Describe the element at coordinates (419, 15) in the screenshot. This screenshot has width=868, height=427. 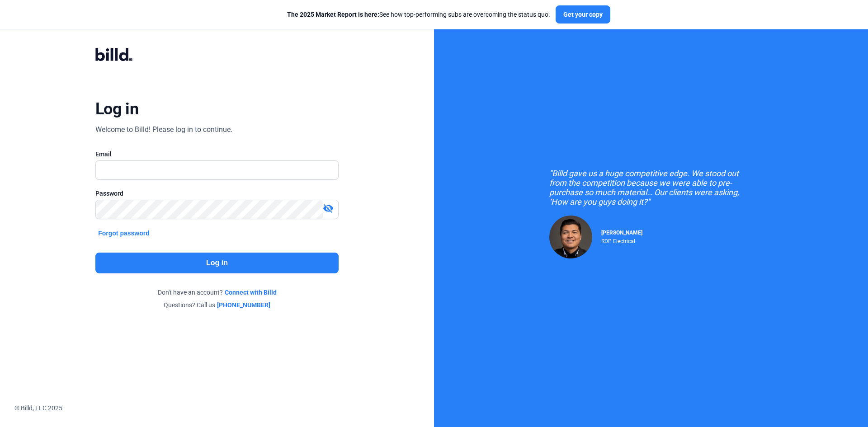
I see `div: See how top-performing subs are overcoming the status quo.` at that location.